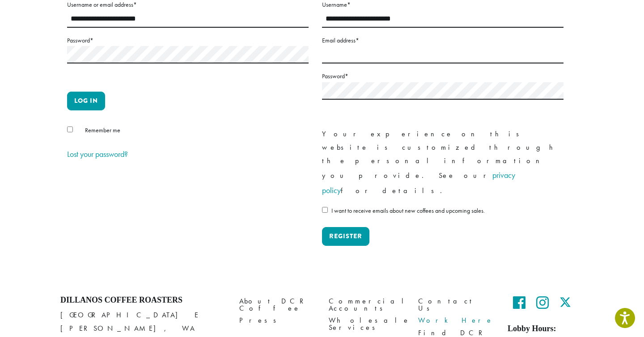  What do you see at coordinates (325, 210) in the screenshot?
I see `input: I want to receive emails about new coffees and upcoming sales.` at bounding box center [325, 210].